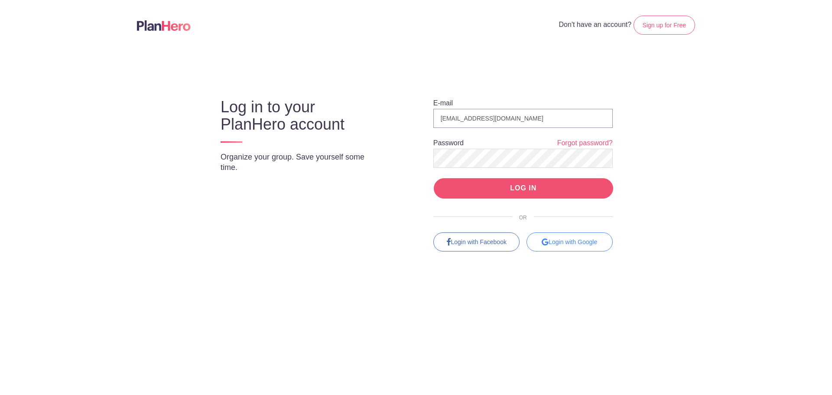 The image size is (832, 395). What do you see at coordinates (448, 143) in the screenshot?
I see `label: Password` at bounding box center [448, 143].